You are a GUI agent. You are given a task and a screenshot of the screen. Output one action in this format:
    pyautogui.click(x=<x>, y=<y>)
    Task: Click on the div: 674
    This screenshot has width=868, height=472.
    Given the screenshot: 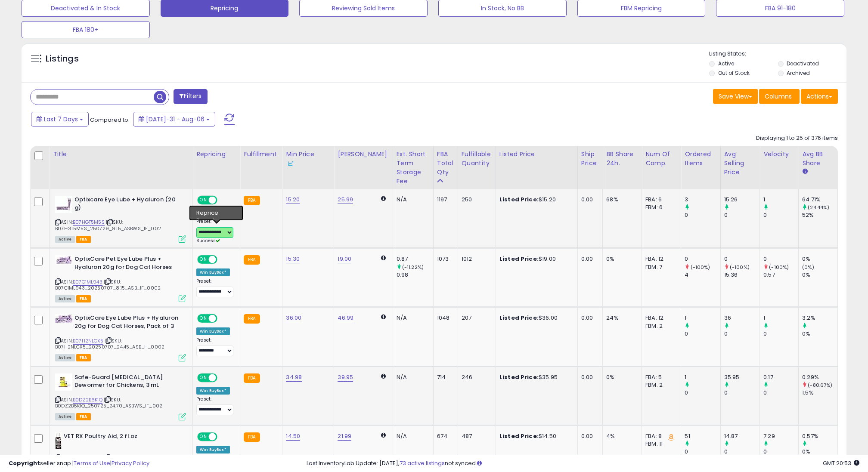 What is the action you would take?
    pyautogui.click(x=444, y=437)
    